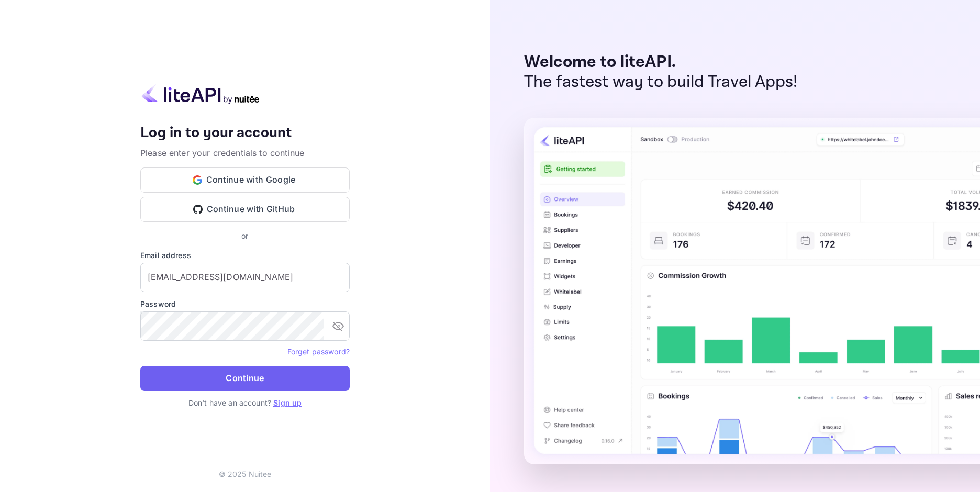 This screenshot has height=492, width=980. Describe the element at coordinates (245, 402) in the screenshot. I see `p: Don't have an account?` at that location.